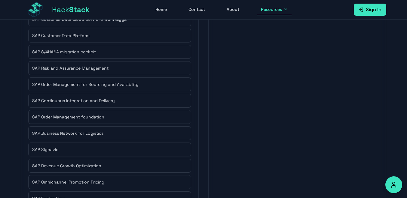 This screenshot has height=198, width=407. I want to click on span: SAP Signavio, so click(45, 149).